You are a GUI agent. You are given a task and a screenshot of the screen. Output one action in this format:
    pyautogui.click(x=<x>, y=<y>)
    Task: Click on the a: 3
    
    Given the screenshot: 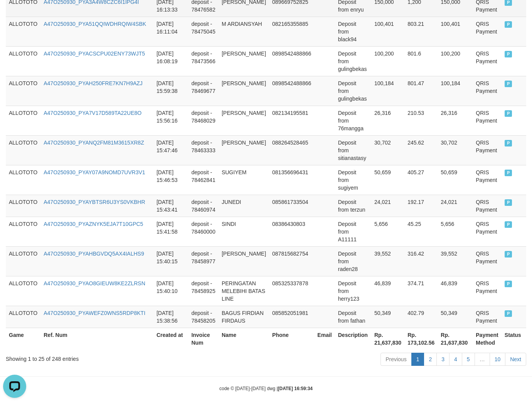 What is the action you would take?
    pyautogui.click(x=443, y=359)
    